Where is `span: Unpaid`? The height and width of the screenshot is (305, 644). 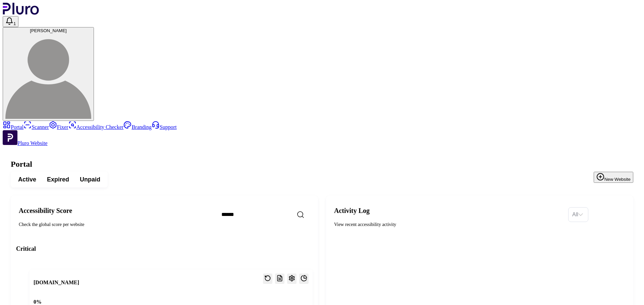
span: Unpaid is located at coordinates (90, 180).